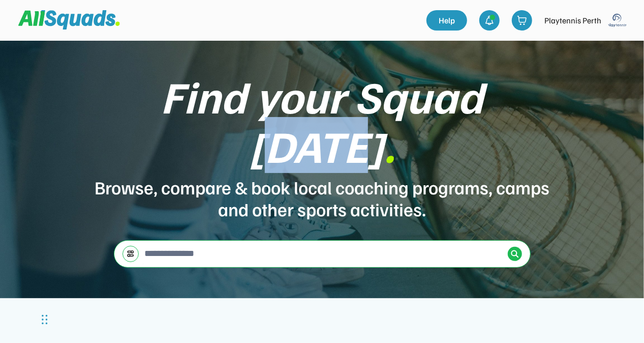 This screenshot has height=343, width=644. Describe the element at coordinates (447, 20) in the screenshot. I see `a: Help` at that location.